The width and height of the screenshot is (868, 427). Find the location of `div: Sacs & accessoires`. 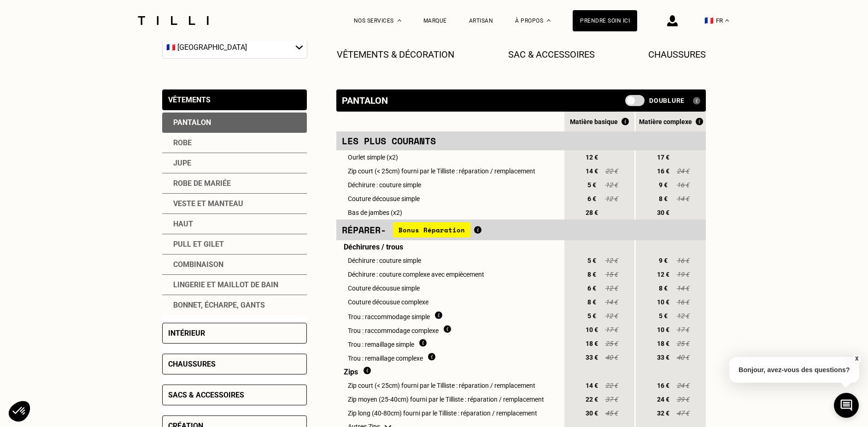

div: Sacs & accessoires is located at coordinates (206, 395).